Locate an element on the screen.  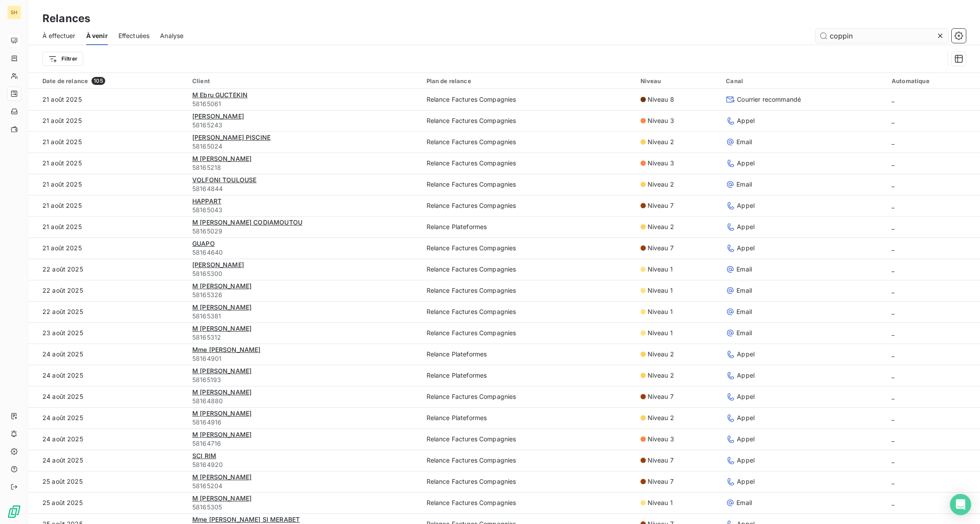
span: 58165204 is located at coordinates (304, 486).